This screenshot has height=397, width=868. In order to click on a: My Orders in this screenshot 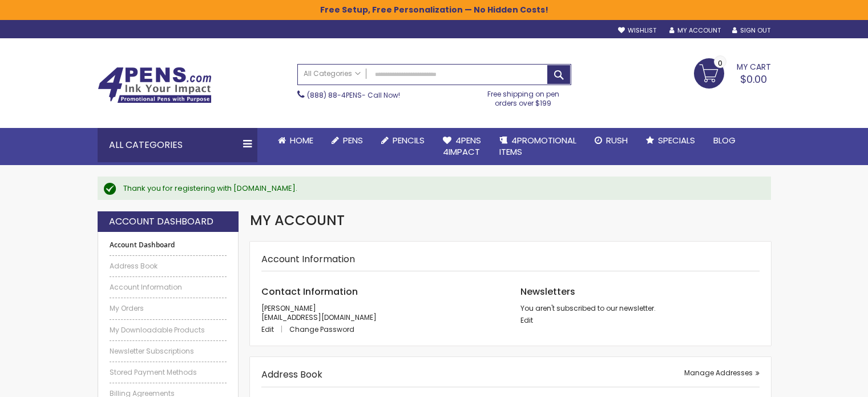, I will do `click(168, 308)`.